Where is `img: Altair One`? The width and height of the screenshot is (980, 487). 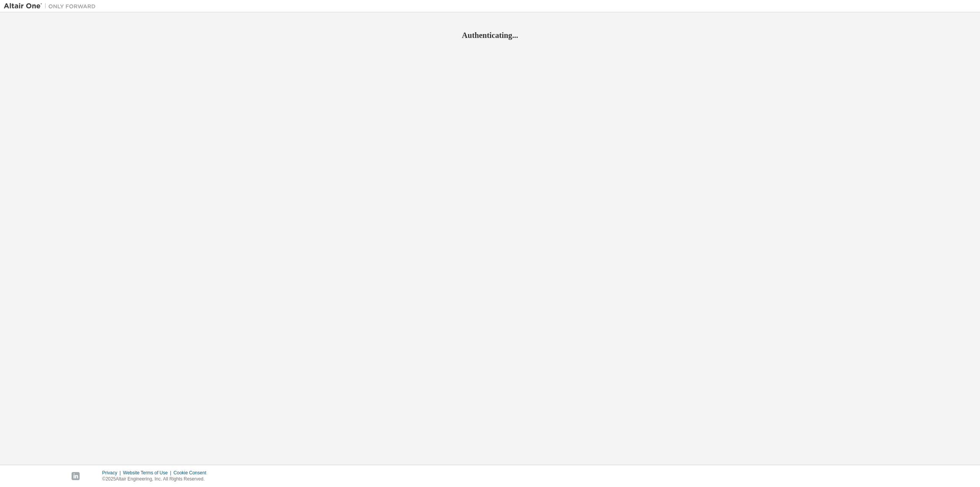 img: Altair One is located at coordinates (52, 7).